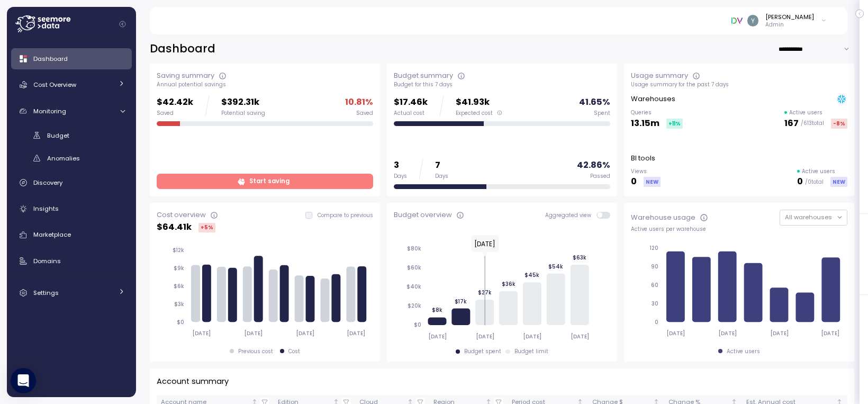 The height and width of the screenshot is (404, 868). I want to click on a: Start saving, so click(265, 181).